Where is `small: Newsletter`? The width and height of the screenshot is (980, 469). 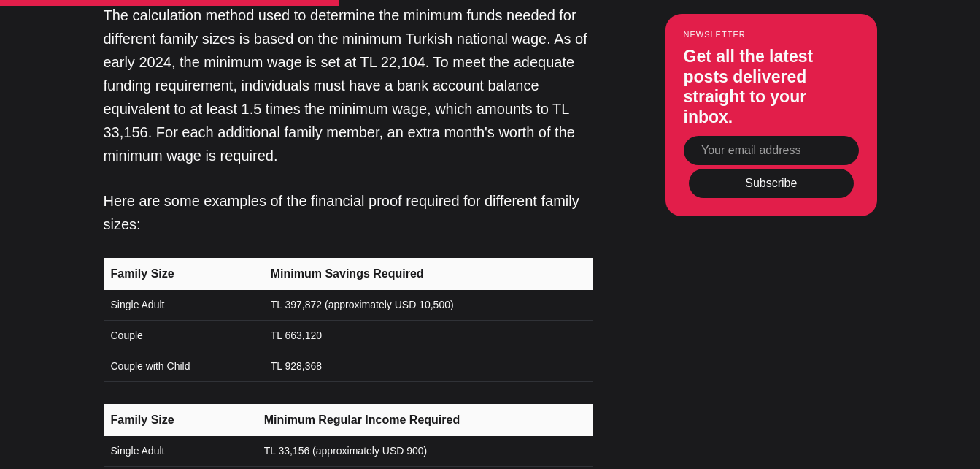
small: Newsletter is located at coordinates (771, 35).